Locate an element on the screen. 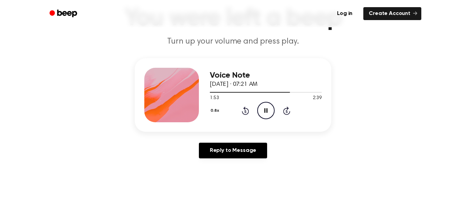  button: 0.8x is located at coordinates (216, 111).